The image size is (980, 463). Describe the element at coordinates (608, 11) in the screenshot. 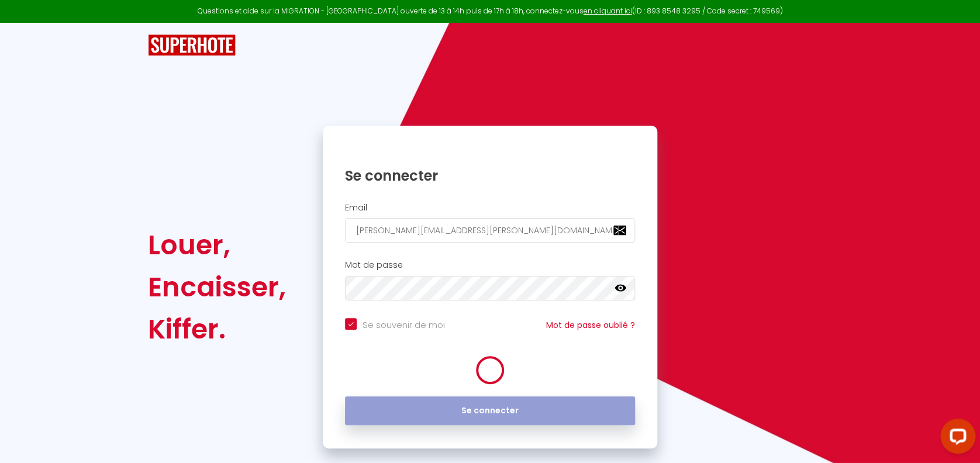

I see `a: en cliquant ici` at that location.